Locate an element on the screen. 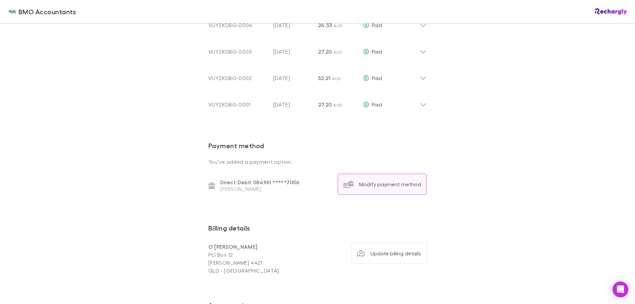  h3: Payment method is located at coordinates (317, 147).